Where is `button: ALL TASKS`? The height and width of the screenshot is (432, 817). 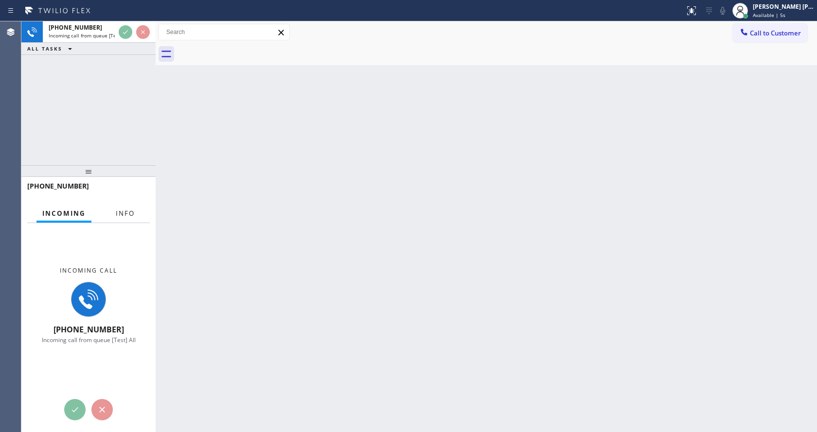
button: ALL TASKS is located at coordinates (52, 49).